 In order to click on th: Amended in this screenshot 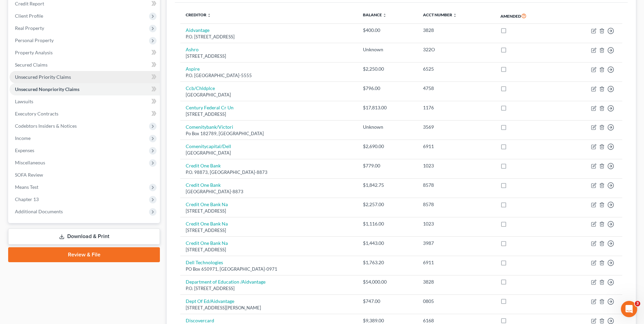, I will do `click(527, 16)`.